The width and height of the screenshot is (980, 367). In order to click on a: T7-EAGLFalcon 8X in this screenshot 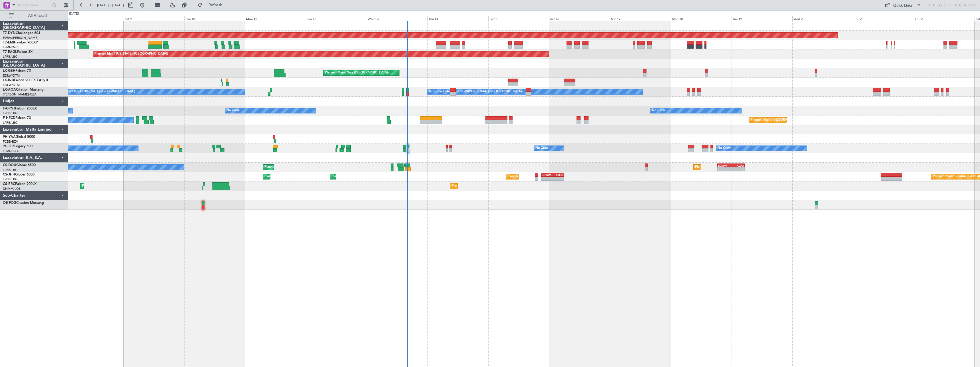, I will do `click(18, 52)`.